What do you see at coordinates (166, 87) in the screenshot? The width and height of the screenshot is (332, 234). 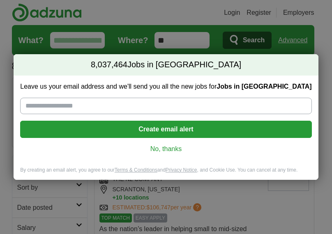 I see `label: Leave us your email address and we'll send you all the new jobs for` at bounding box center [166, 87].